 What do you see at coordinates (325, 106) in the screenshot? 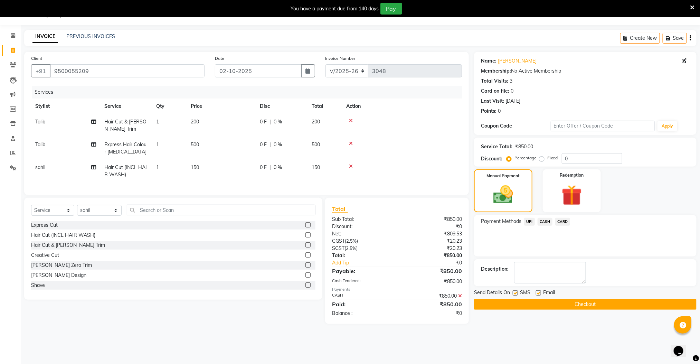
I see `th: Total` at bounding box center [325, 106].